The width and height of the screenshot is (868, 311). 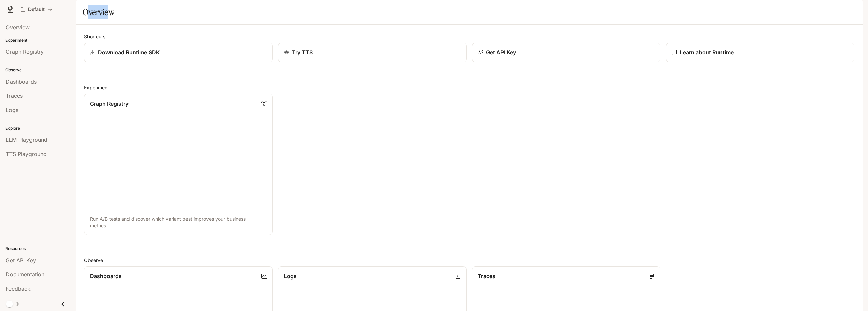 What do you see at coordinates (128, 53) in the screenshot?
I see `p: Download Runtime SDK` at bounding box center [128, 53].